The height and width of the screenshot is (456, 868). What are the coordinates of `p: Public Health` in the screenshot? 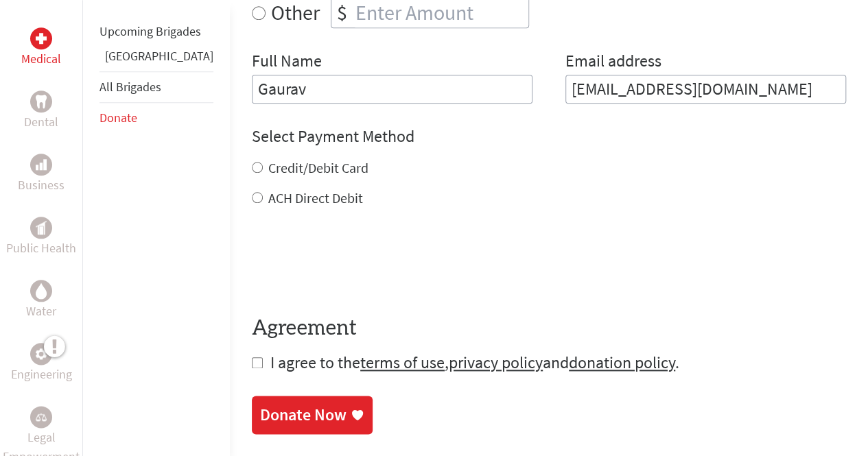 It's located at (41, 248).